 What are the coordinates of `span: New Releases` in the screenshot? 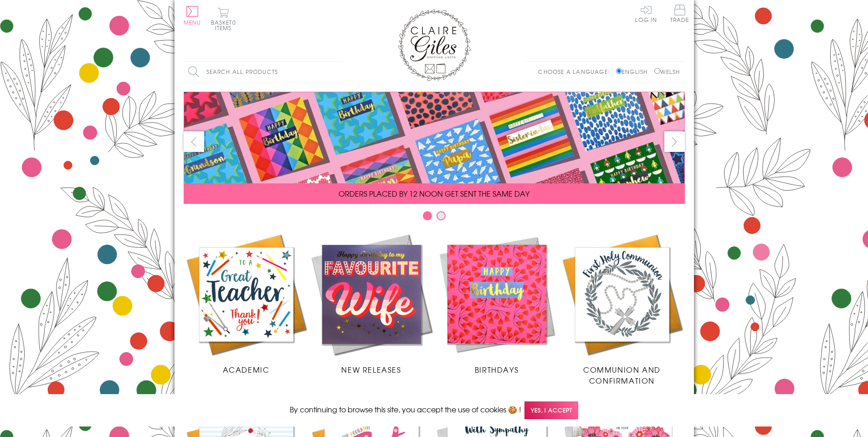 It's located at (371, 370).